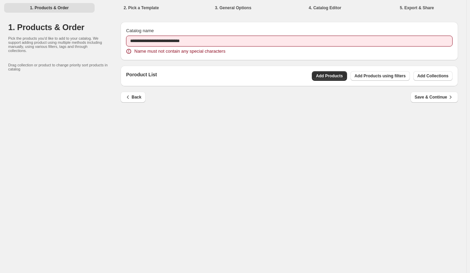  I want to click on p: Drag collection or product to change priority sort products in catalog, so click(64, 67).